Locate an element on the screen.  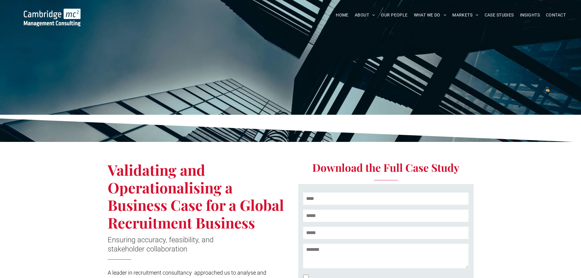
img: Go to Homepage is located at coordinates (52, 17).